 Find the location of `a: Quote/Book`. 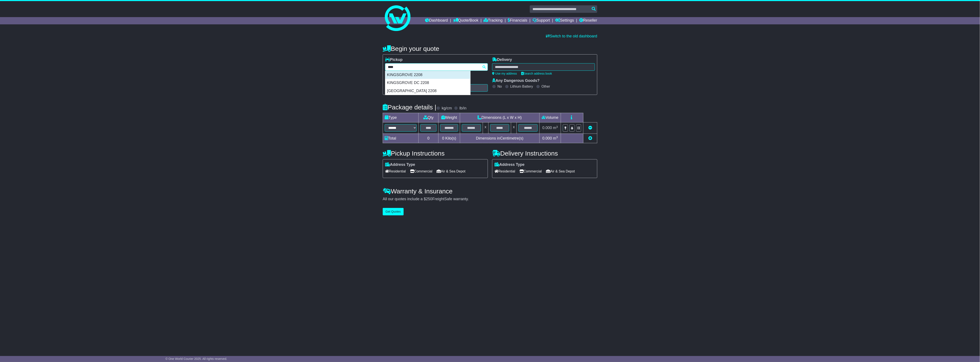

a: Quote/Book is located at coordinates (466, 21).